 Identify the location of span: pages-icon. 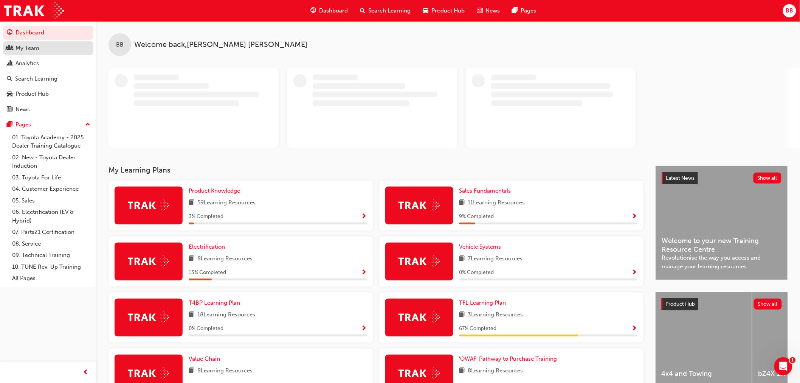
(9, 125).